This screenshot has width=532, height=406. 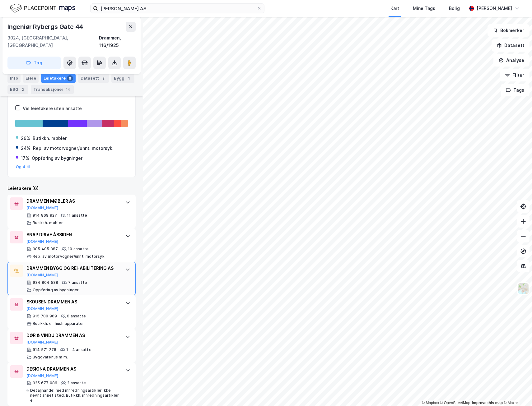 I want to click on div: Detaljhandel med innredningsartikler ikke nevnt annet sted, Butikkh. innredningsartikler el., so click(x=75, y=395).